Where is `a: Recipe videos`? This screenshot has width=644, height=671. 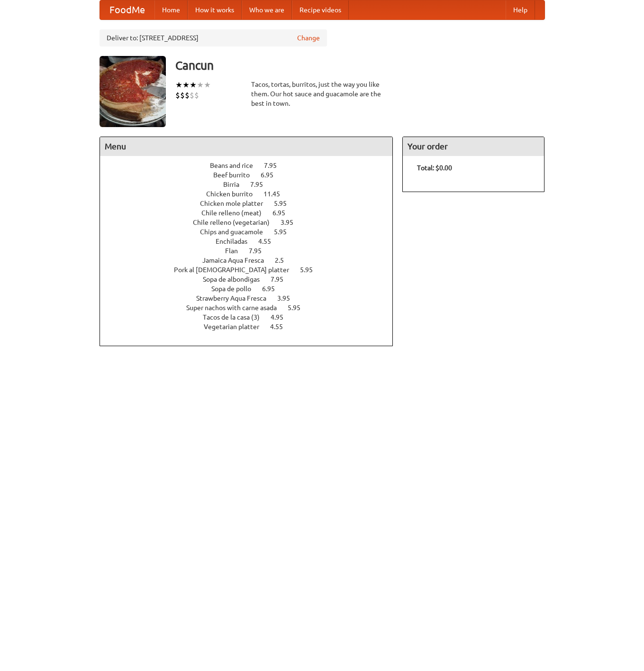
a: Recipe videos is located at coordinates (321, 10).